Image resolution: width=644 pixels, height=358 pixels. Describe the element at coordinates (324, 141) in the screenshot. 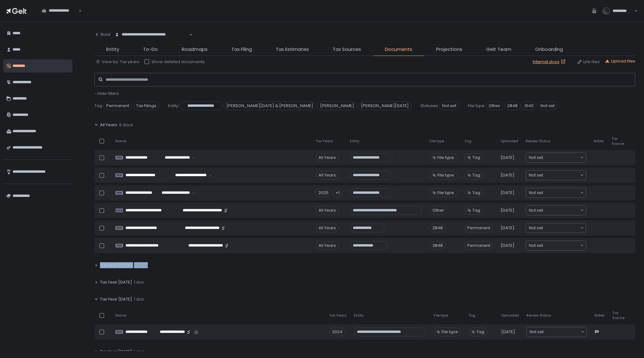

I see `span: Tax Years` at that location.